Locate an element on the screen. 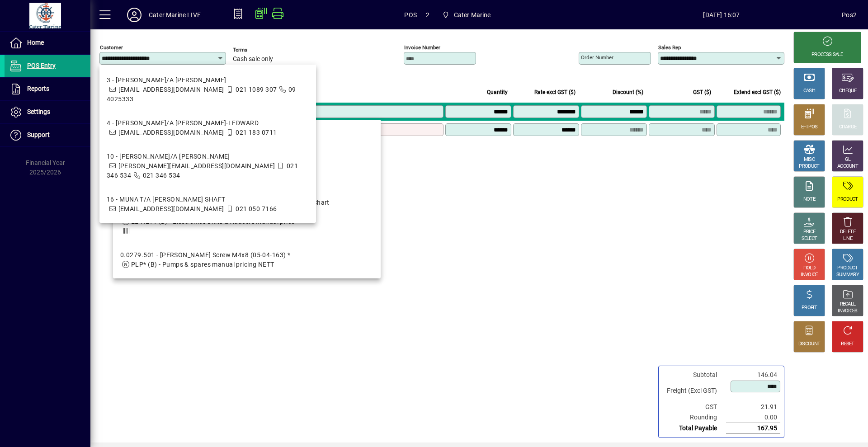 The image size is (868, 447). span: 021 183 0711 is located at coordinates (256, 132).